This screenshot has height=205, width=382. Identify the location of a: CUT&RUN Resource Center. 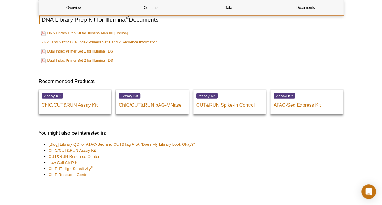
(74, 156).